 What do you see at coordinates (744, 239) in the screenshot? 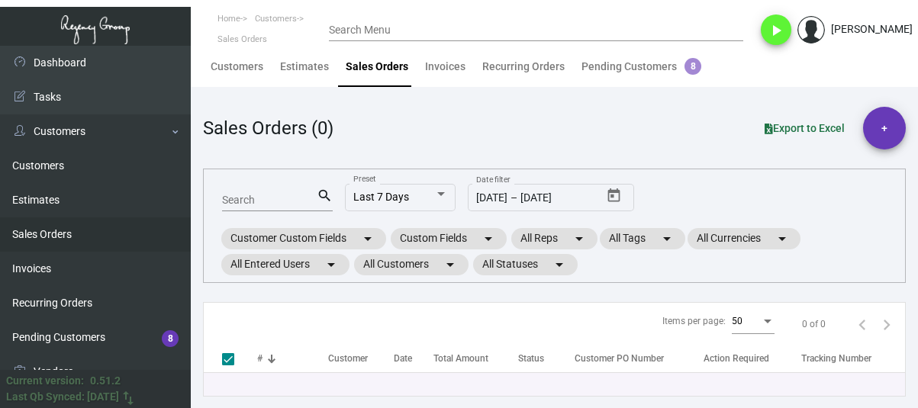
I see `mat-chip: All Currencies` at bounding box center [744, 239].